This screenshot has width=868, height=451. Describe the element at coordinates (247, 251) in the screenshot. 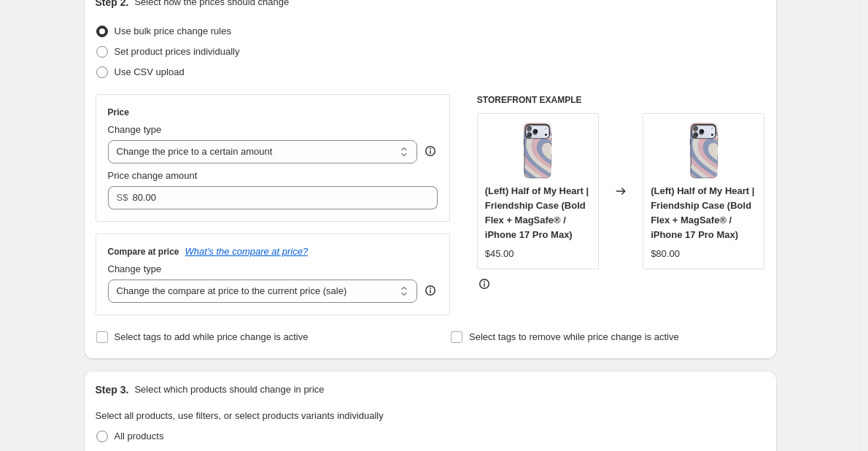

I see `button: What's the compare at price?` at that location.